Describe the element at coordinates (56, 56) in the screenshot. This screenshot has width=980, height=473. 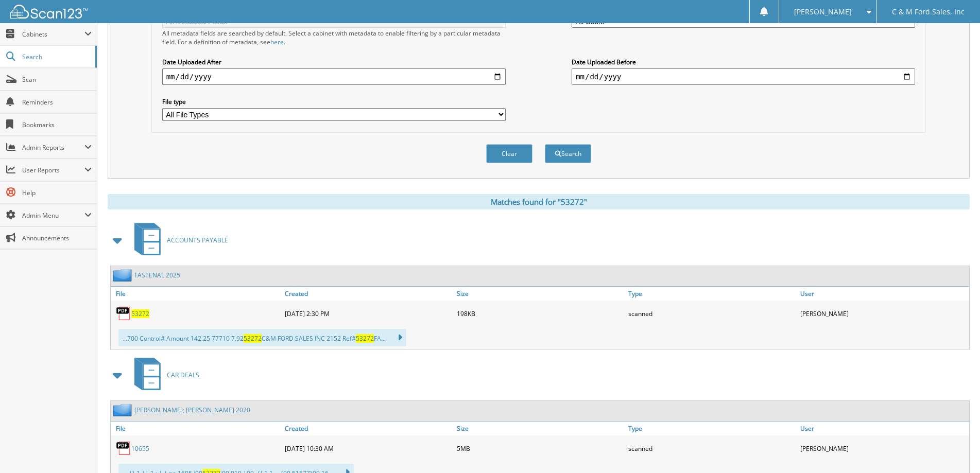
I see `span: Search` at that location.